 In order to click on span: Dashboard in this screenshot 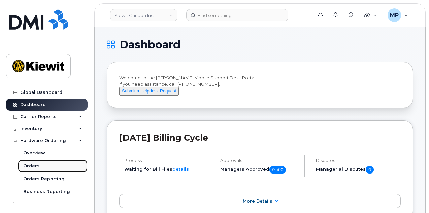, I will do `click(150, 44)`.